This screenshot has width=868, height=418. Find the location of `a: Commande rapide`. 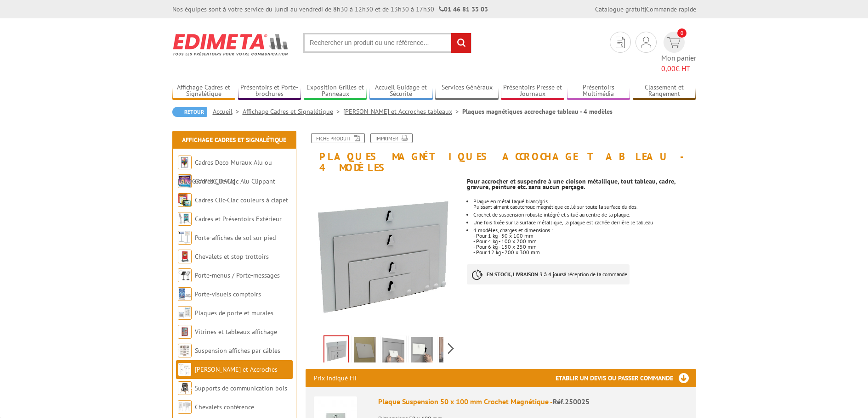

a: Commande rapide is located at coordinates (670, 9).